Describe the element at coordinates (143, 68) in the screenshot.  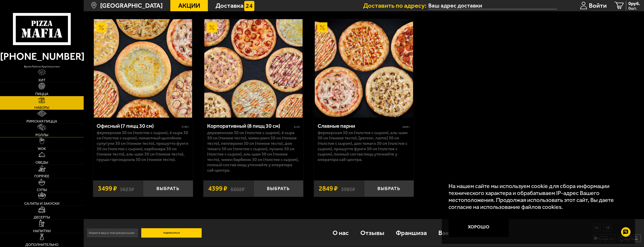
I see `a: АкционныйОфисный (7 пицц 30 см)` at that location.